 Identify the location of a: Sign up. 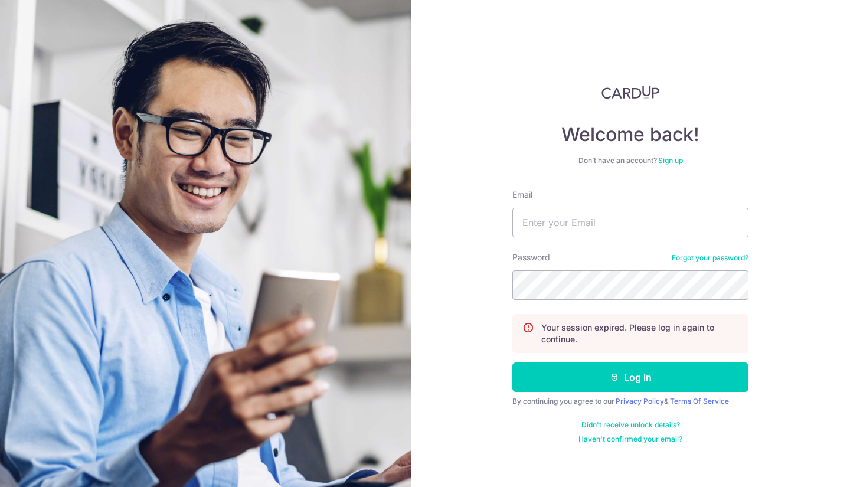
(670, 160).